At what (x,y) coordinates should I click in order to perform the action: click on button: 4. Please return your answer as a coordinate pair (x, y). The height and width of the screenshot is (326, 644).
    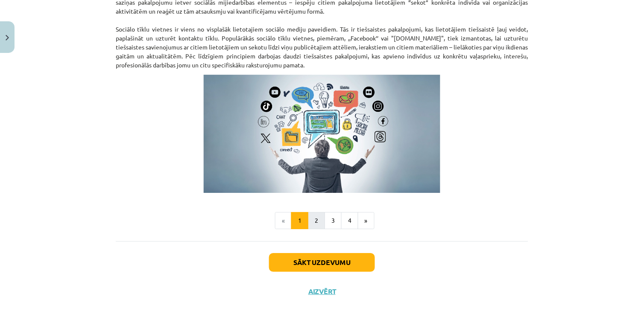
    Looking at the image, I should click on (349, 221).